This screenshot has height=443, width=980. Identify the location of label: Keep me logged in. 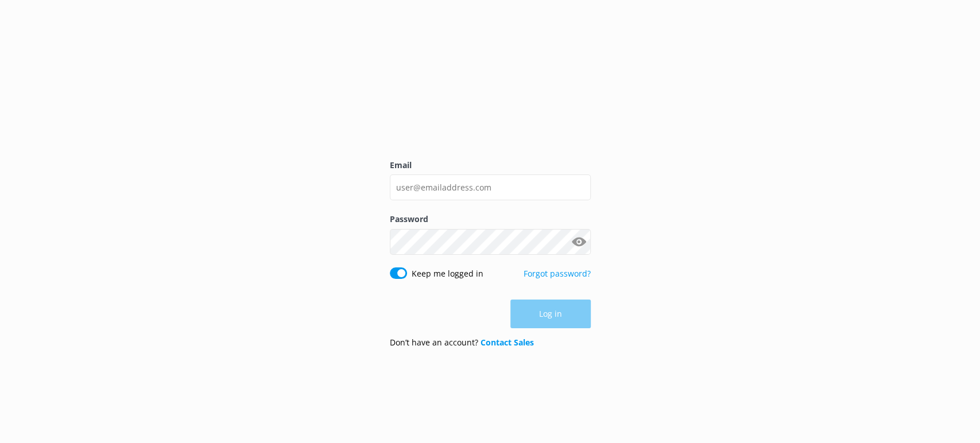
(447, 274).